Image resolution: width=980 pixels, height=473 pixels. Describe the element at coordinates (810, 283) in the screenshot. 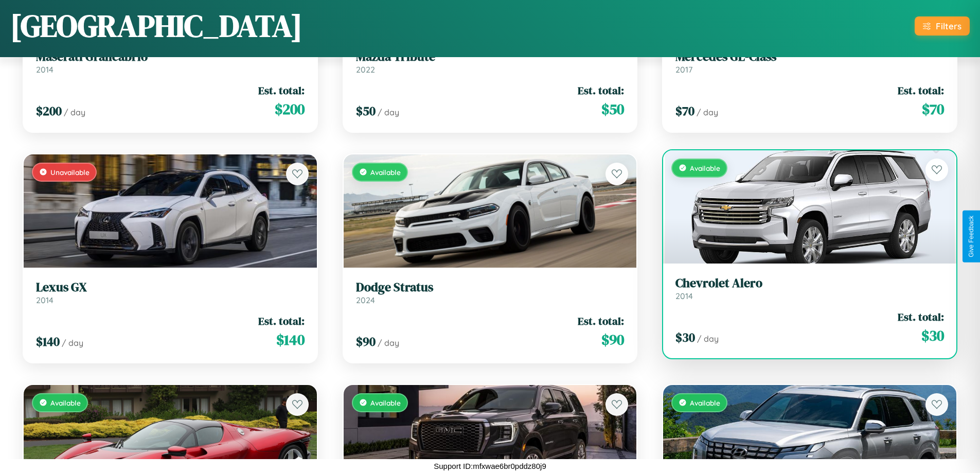

I see `h3: Chevrolet Alero` at that location.